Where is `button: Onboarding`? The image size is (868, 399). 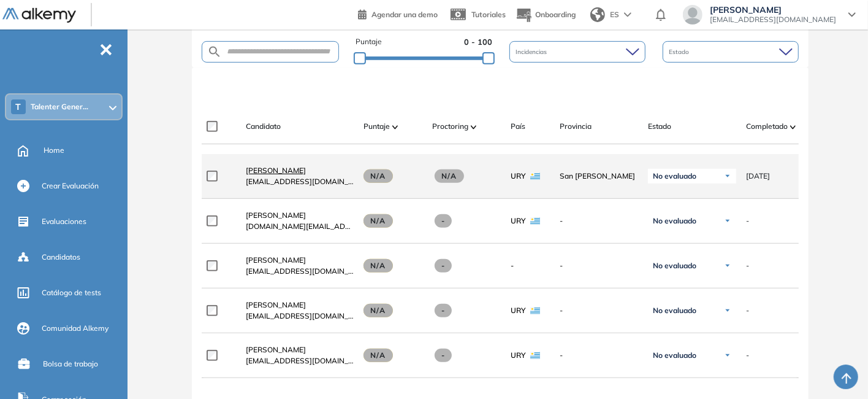
button: Onboarding is located at coordinates (546, 15).